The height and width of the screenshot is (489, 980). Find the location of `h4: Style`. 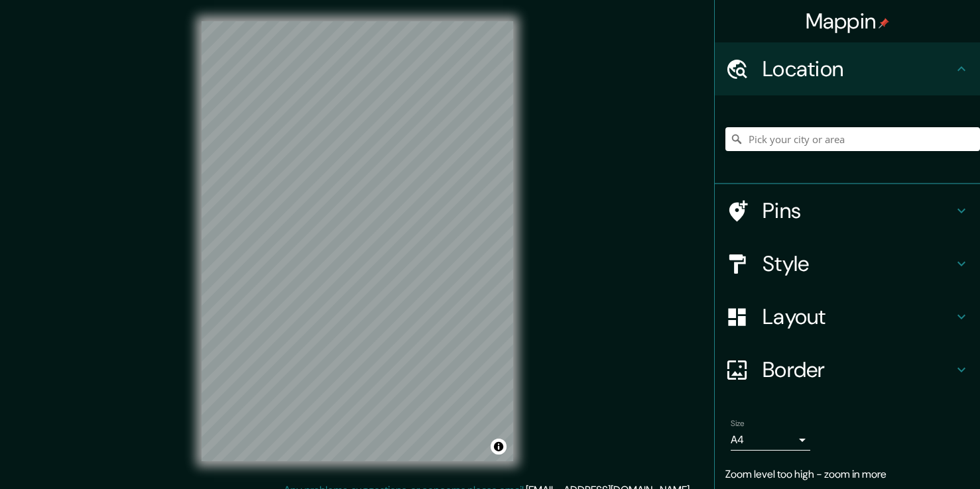

h4: Style is located at coordinates (858, 264).